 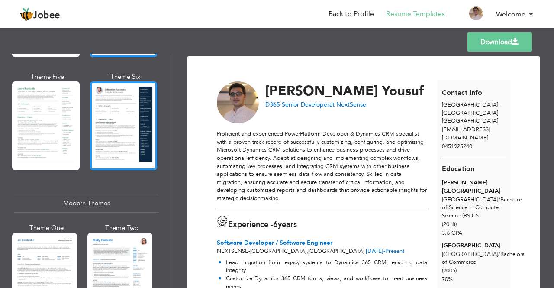 What do you see at coordinates (385, 251) in the screenshot?
I see `span: Present` at bounding box center [385, 251].